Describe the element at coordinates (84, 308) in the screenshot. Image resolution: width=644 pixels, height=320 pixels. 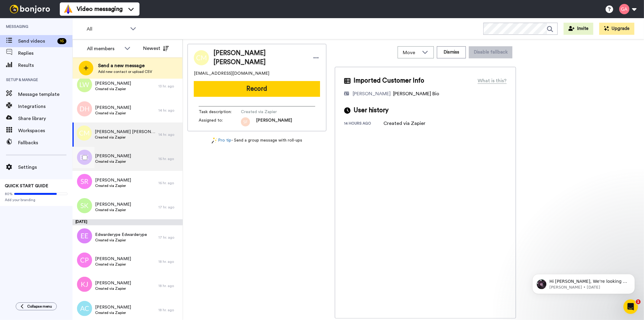
I see `img: ac.png` at that location.